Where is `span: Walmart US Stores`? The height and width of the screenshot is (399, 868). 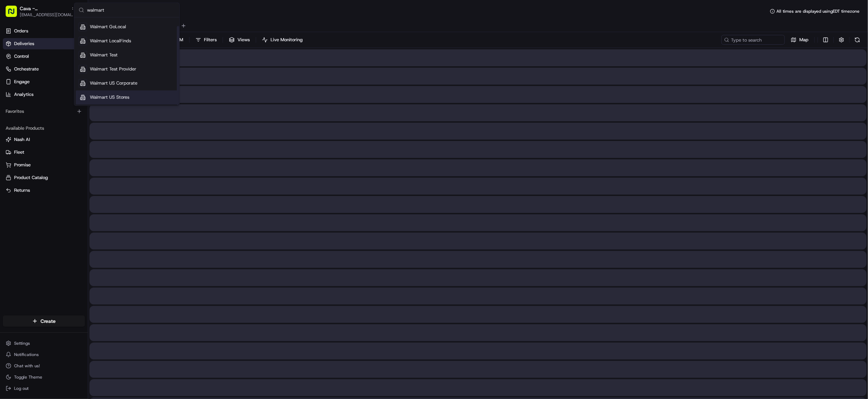 span: Walmart US Stores is located at coordinates (109, 98).